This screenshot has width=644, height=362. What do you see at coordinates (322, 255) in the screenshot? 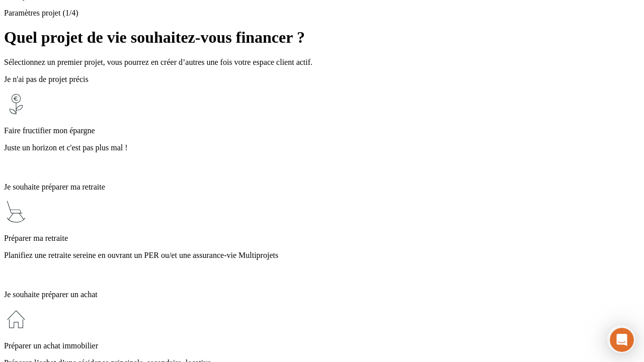
I see `p: Planifiez une retraite sereine en ouvrant un PER ou/et une assurance-vie Multiprojets` at bounding box center [322, 255].